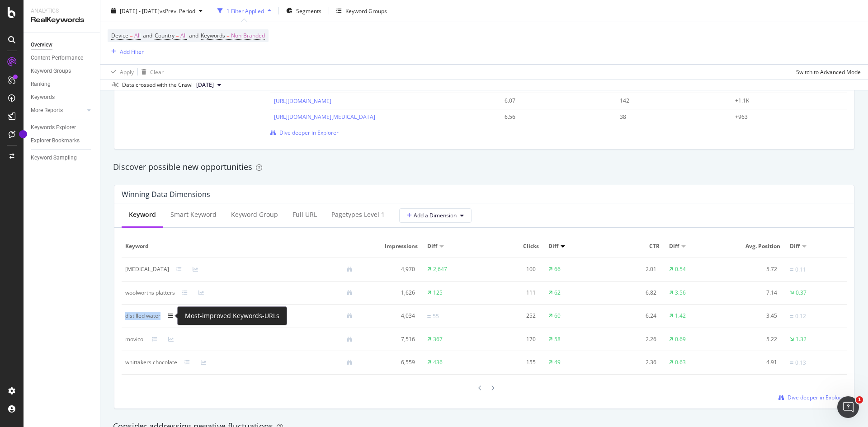  I want to click on div: Add Filter, so click(131, 51).